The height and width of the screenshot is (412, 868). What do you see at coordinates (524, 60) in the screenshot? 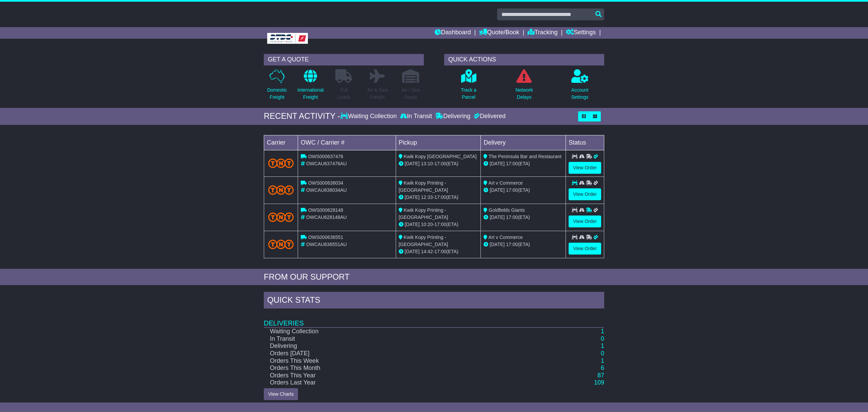
I see `div: QUICK ACTIONS` at bounding box center [524, 60].